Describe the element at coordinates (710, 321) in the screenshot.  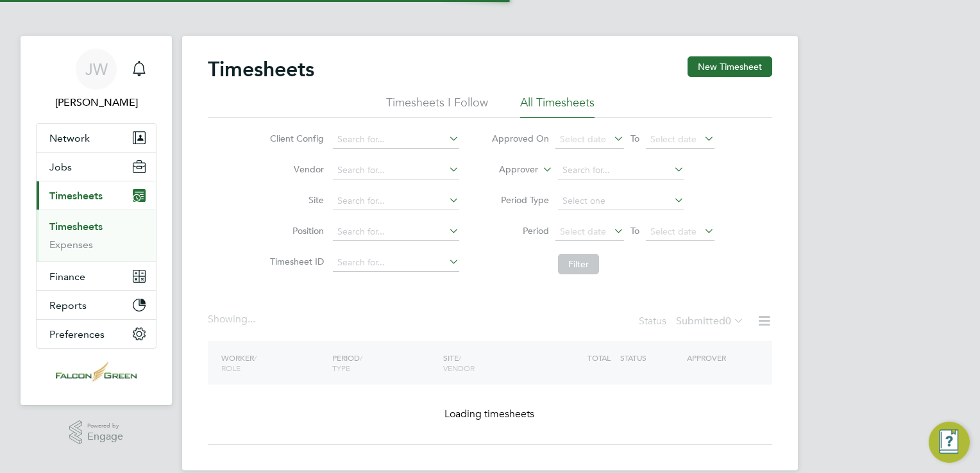
I see `label: Submitted` at that location.